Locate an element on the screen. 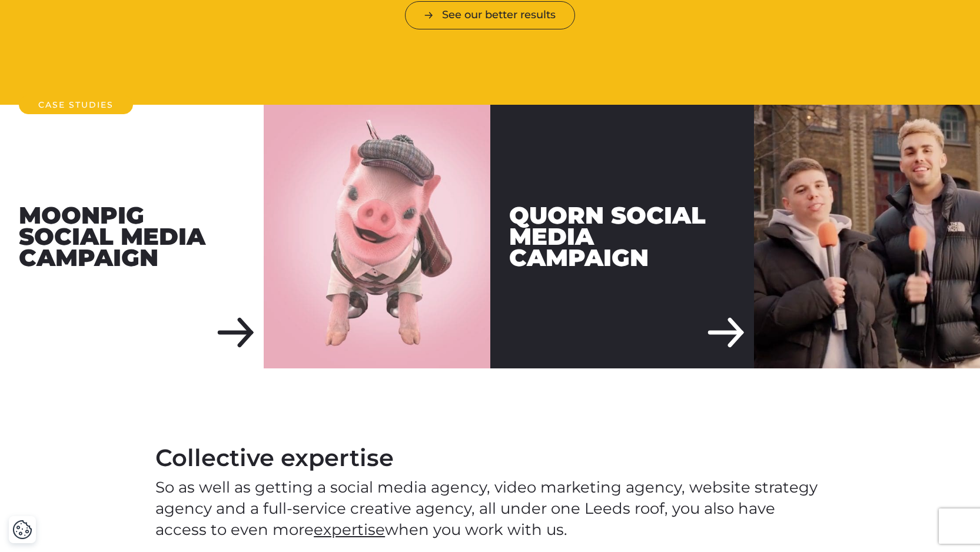 The height and width of the screenshot is (552, 980). img: Moonpig Social Media Campaign is located at coordinates (377, 237).